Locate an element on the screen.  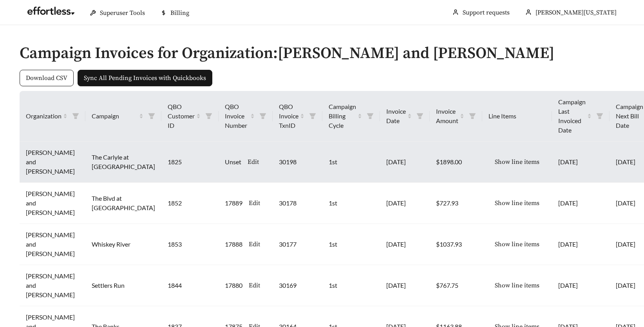
span: Billing is located at coordinates (180, 13).